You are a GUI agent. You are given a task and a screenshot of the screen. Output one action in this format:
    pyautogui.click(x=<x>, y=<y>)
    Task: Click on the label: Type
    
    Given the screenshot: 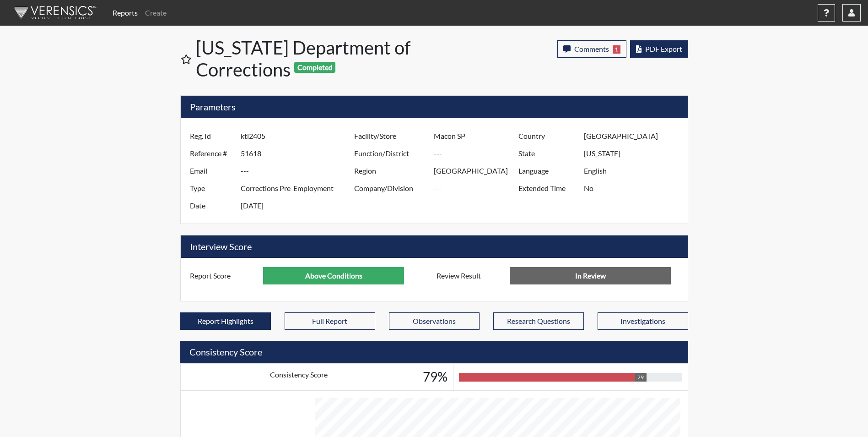 What is the action you would take?
    pyautogui.click(x=212, y=188)
    